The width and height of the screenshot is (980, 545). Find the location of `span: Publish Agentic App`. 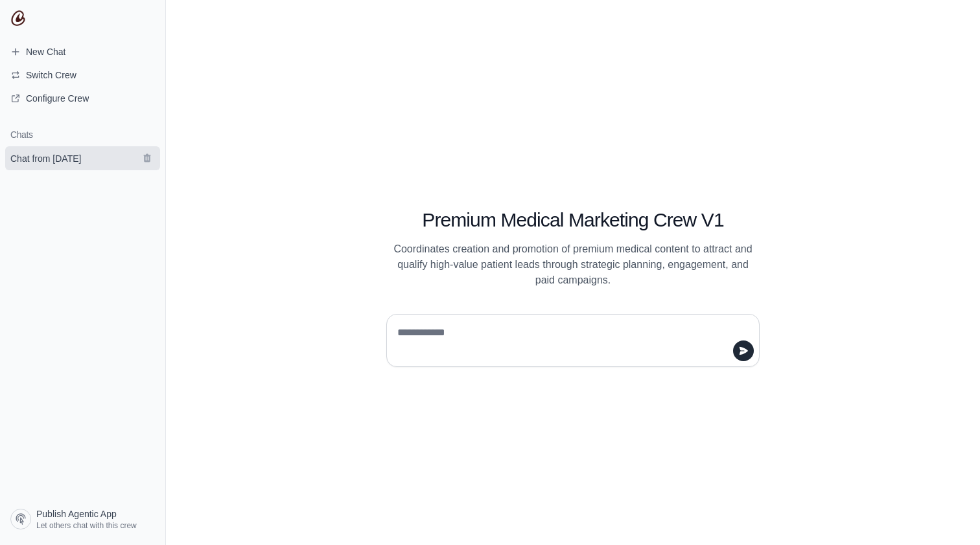

span: Publish Agentic App is located at coordinates (77, 514).